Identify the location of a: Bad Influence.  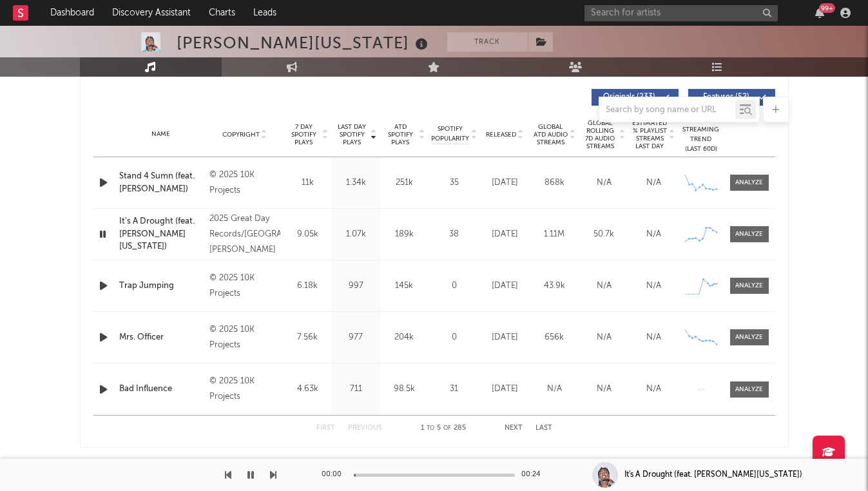
(161, 389).